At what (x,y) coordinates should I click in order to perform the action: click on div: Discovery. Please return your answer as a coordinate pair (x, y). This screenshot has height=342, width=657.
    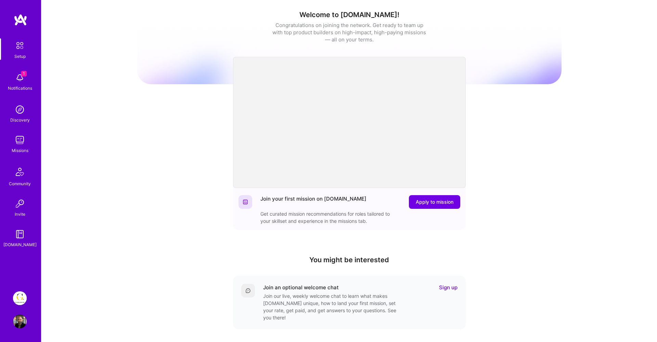
    Looking at the image, I should click on (20, 120).